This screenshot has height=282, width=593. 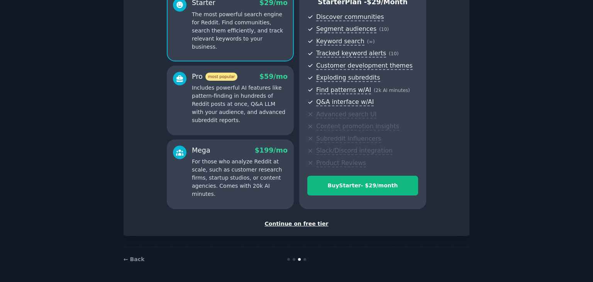 I want to click on span: ( 2k AI minutes ), so click(x=392, y=90).